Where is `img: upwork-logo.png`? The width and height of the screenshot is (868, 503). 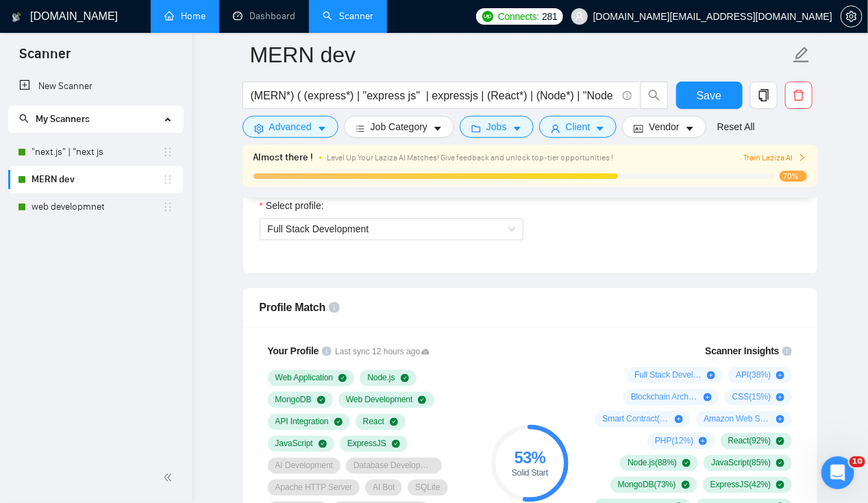
img: upwork-logo.png is located at coordinates (488, 16).